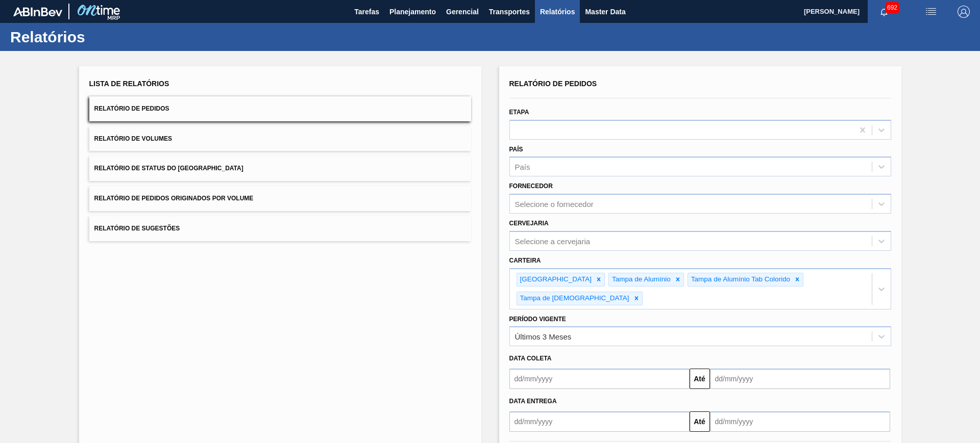  What do you see at coordinates (280, 109) in the screenshot?
I see `button: Relatório de Pedidos` at bounding box center [280, 109].